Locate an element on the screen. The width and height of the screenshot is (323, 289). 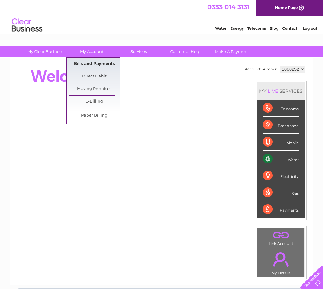
a: E-Billing is located at coordinates (94, 102).